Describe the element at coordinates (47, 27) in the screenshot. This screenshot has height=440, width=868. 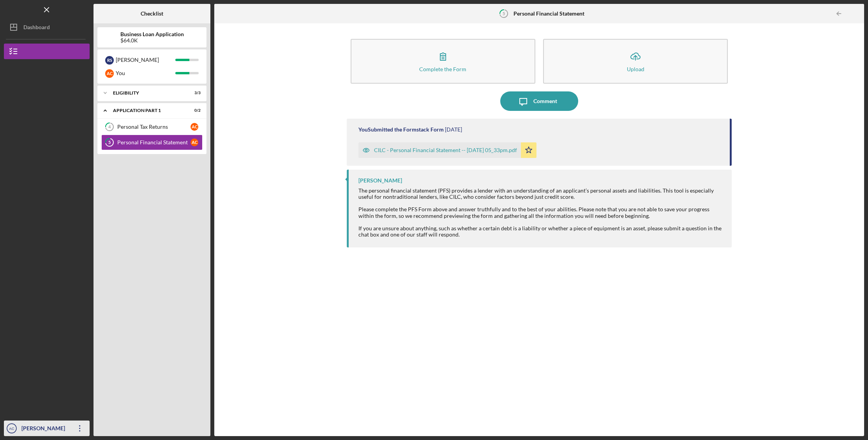
I see `a: Dashboard` at that location.